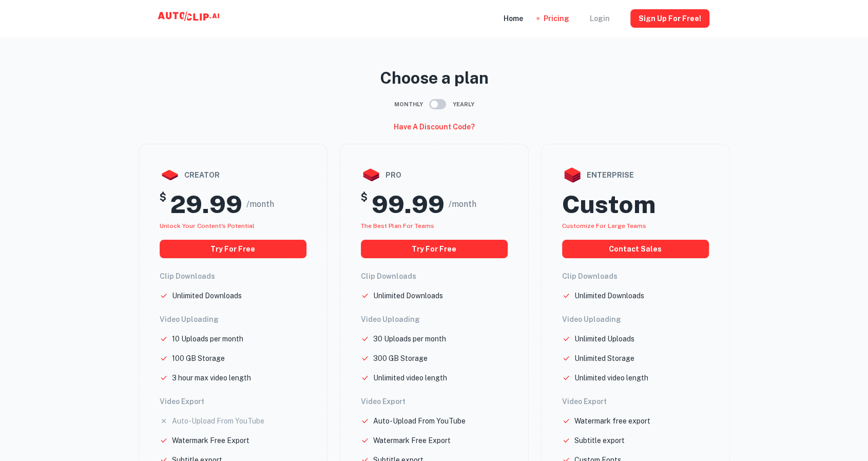 The width and height of the screenshot is (868, 461). I want to click on p: Unlimited Storage, so click(604, 358).